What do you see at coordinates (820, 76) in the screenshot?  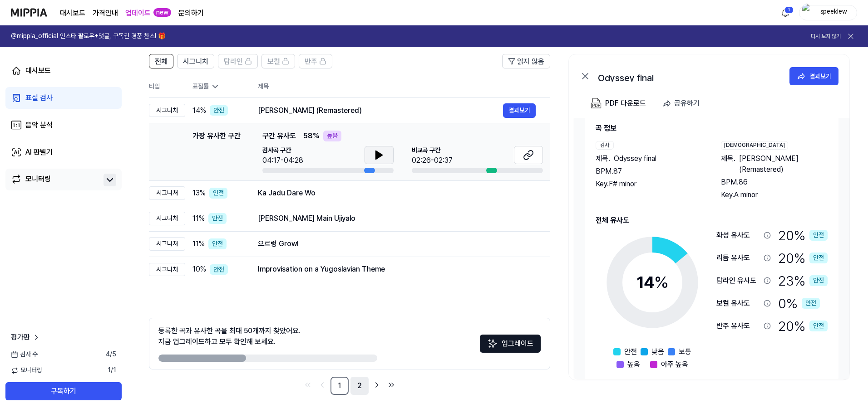 I see `div: 결과보기` at bounding box center [820, 76].